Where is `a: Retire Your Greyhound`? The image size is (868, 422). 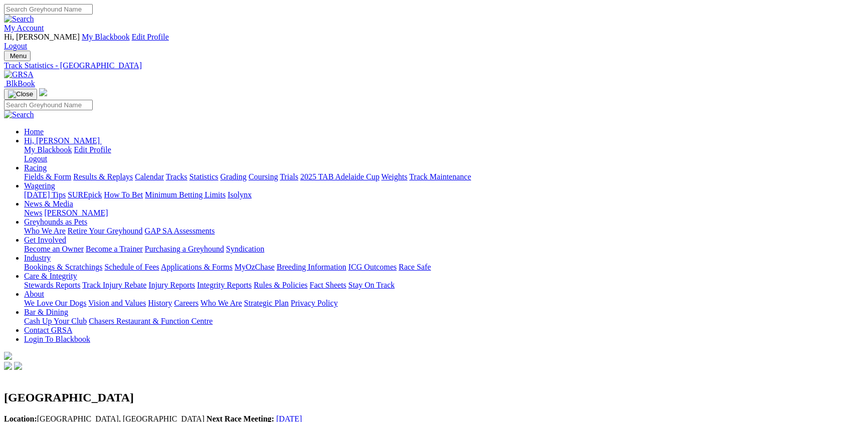
a: Retire Your Greyhound is located at coordinates (105, 231).